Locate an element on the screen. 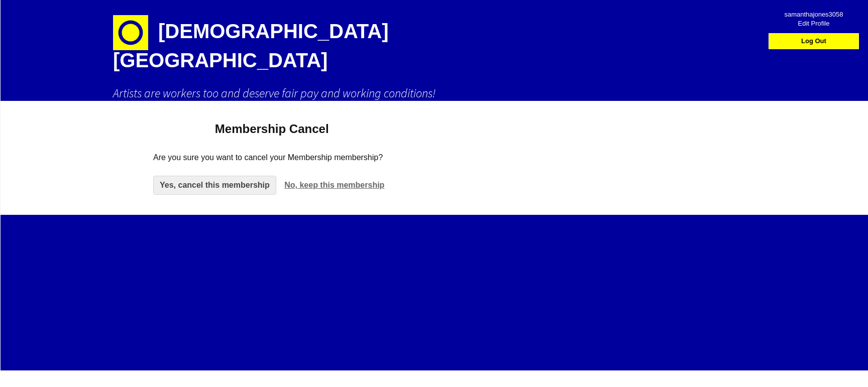 The height and width of the screenshot is (387, 868). h2: Artists are workers too and deserve fair pay and working conditions! is located at coordinates (434, 93).